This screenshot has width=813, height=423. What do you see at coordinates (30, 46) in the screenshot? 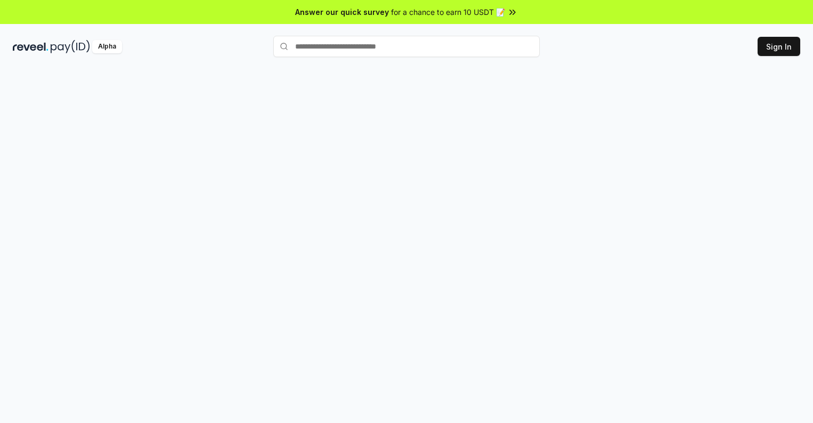
I see `img: reveel_dark` at bounding box center [30, 46].